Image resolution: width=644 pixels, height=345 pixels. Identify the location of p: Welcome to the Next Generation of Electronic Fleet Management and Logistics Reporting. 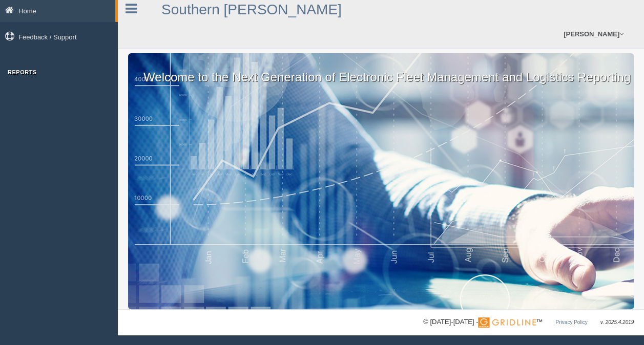
(381, 69).